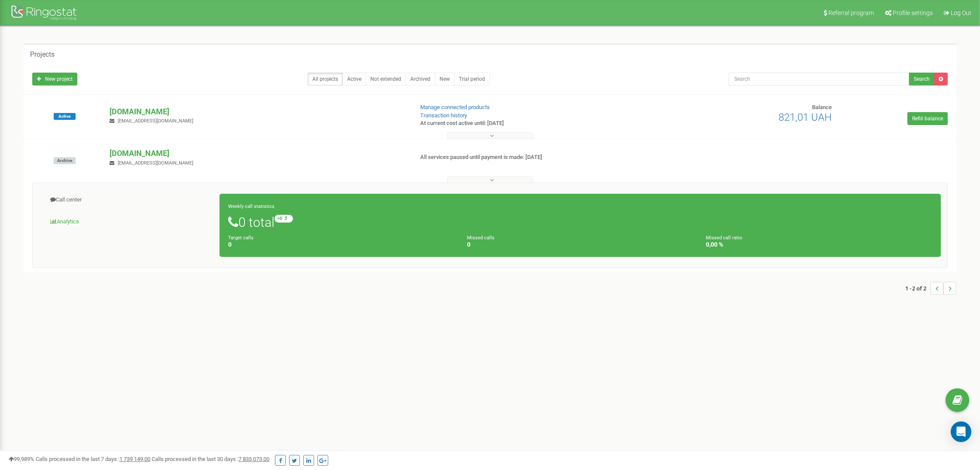 This screenshot has height=470, width=980. I want to click on a: All projects, so click(325, 79).